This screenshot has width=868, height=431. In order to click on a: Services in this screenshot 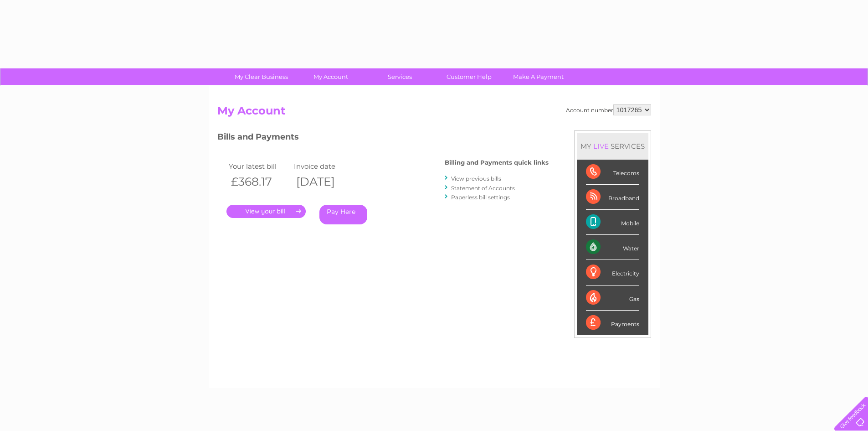, I will do `click(400, 77)`.